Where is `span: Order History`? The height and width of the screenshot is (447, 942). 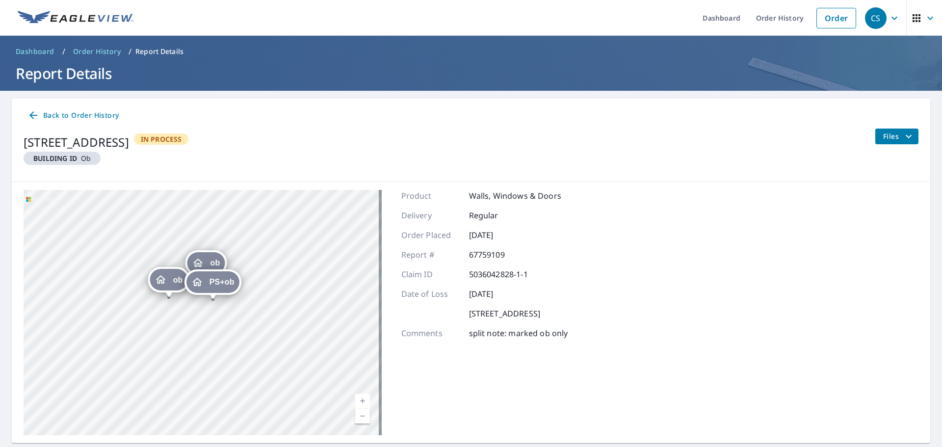 span: Order History is located at coordinates (97, 52).